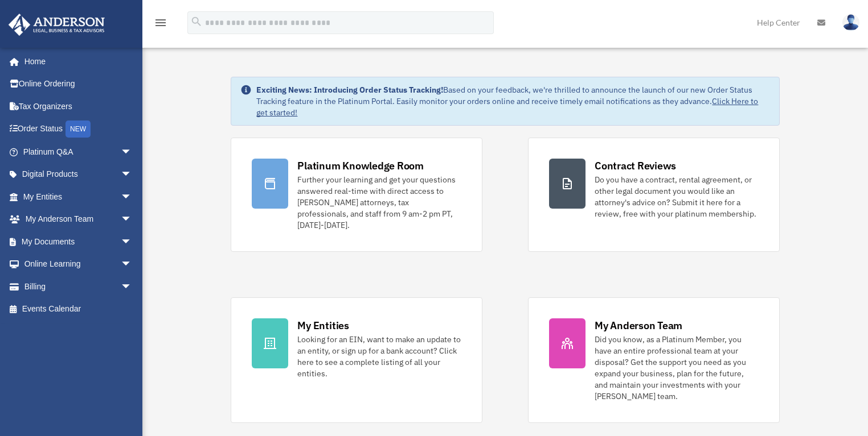 The height and width of the screenshot is (436, 868). Describe the element at coordinates (56, 25) in the screenshot. I see `img: Anderson Advisors Platinum Portal` at that location.